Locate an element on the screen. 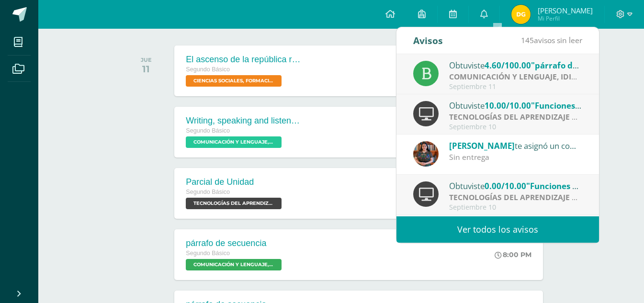 Image resolution: width=644 pixels, height=303 pixels. span: "párrafo de secuencia" is located at coordinates (577, 65).